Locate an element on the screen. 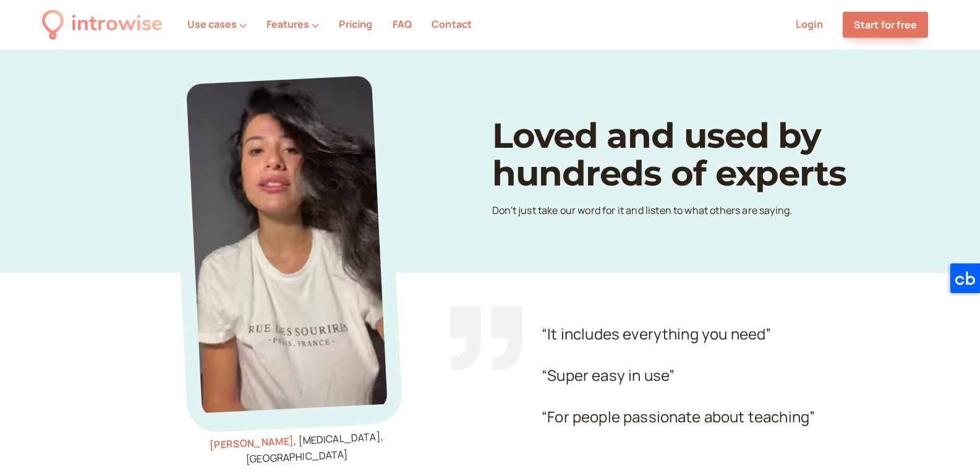  p: “For people passionate about teaching” is located at coordinates (694, 417).